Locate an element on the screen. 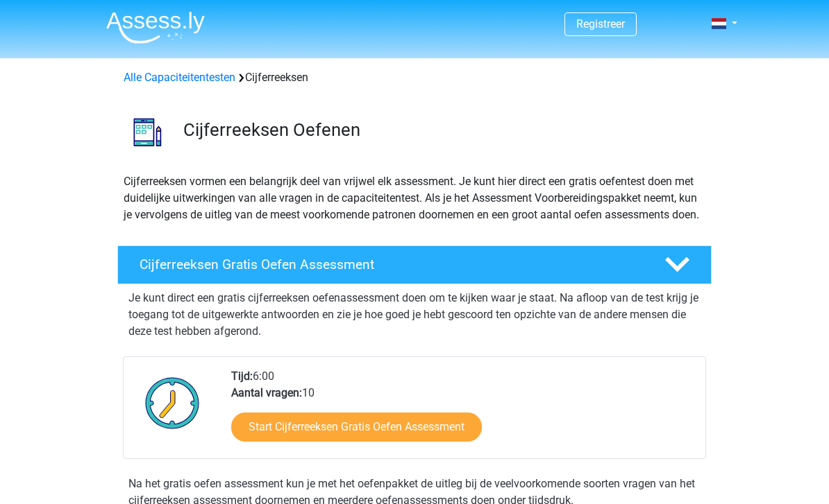 The height and width of the screenshot is (504, 829). p: Je kunt direct een gratis cijferreeksen oefenassessment doen om te kijken waar je staat. Na afloo... is located at coordinates (414, 315).